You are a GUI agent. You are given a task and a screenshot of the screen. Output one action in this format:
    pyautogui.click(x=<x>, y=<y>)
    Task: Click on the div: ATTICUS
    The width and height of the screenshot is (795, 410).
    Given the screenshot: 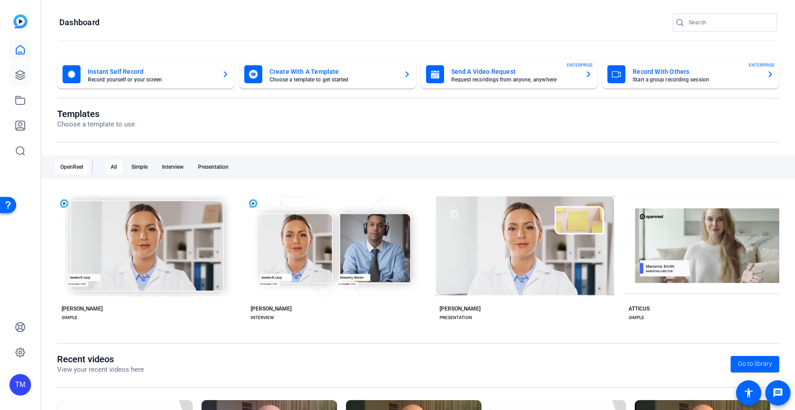 What is the action you would take?
    pyautogui.click(x=639, y=309)
    